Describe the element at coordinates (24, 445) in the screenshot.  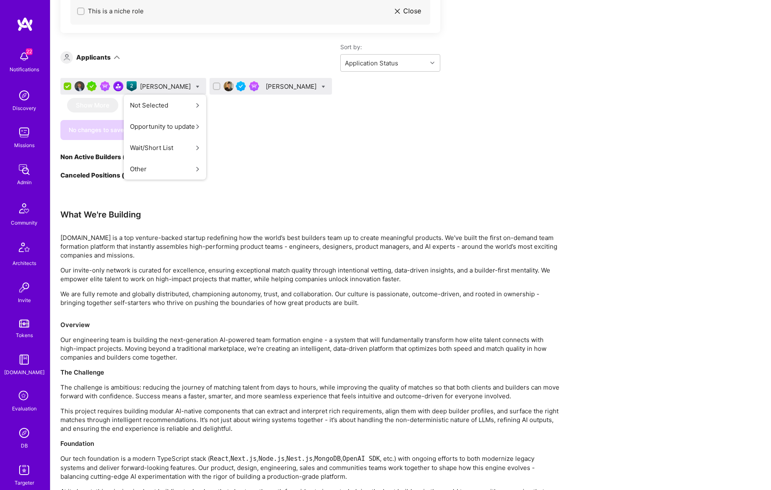
I see `div: DB` at that location.